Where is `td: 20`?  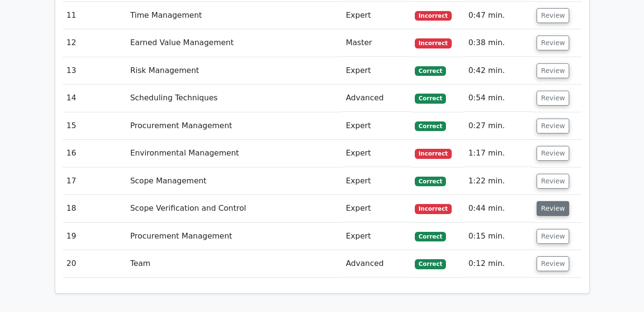
td: 20 is located at coordinates (95, 263).